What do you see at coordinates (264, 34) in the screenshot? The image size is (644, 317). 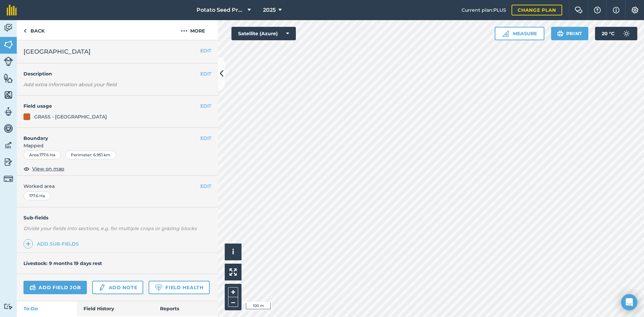 I see `button: Satellite (Azure)` at bounding box center [264, 34].